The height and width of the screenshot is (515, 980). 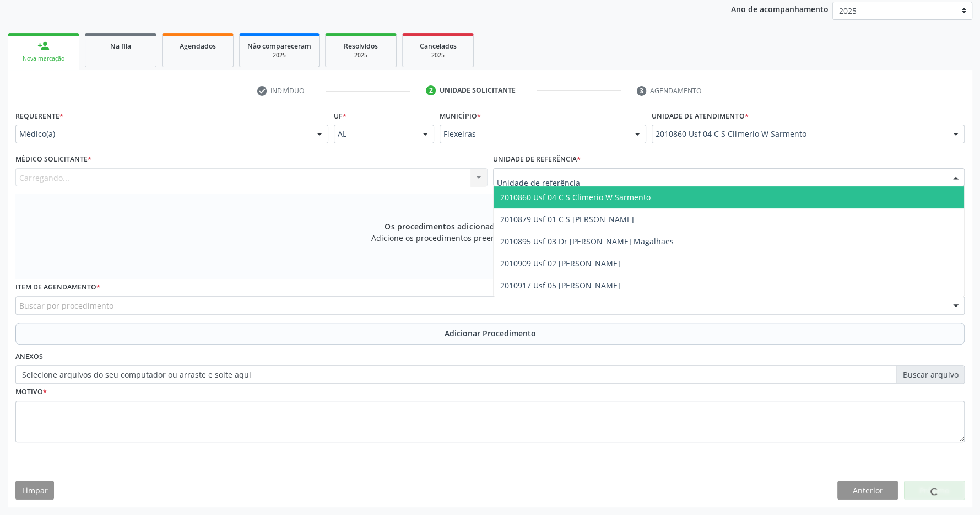 What do you see at coordinates (431, 91) in the screenshot?
I see `div: 2` at bounding box center [431, 91].